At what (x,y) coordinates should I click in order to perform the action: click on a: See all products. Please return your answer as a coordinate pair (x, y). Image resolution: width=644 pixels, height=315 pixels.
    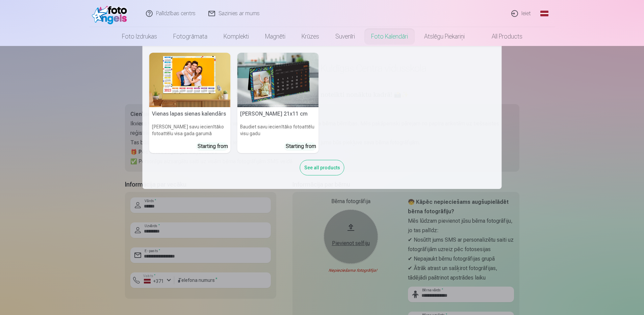
    Looking at the image, I should click on (322, 167).